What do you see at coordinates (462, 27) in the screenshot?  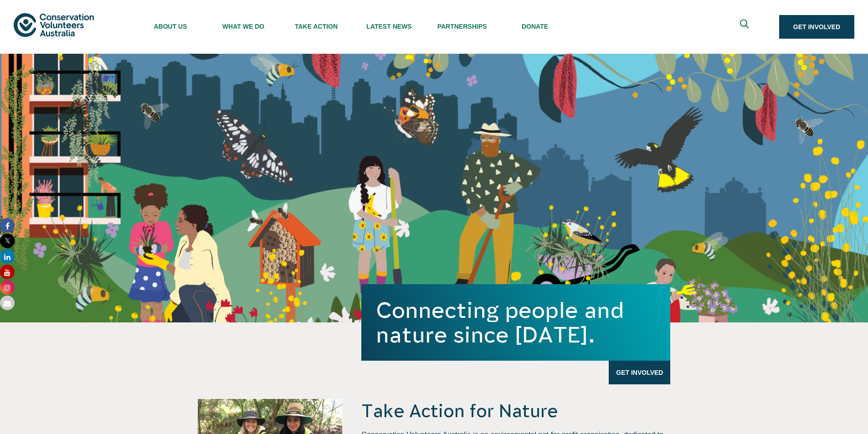 I see `span: Partnerships` at bounding box center [462, 27].